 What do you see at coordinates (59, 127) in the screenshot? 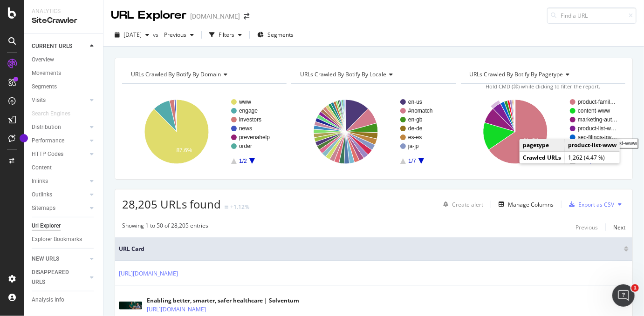
I see `a: Distribution` at bounding box center [59, 127].